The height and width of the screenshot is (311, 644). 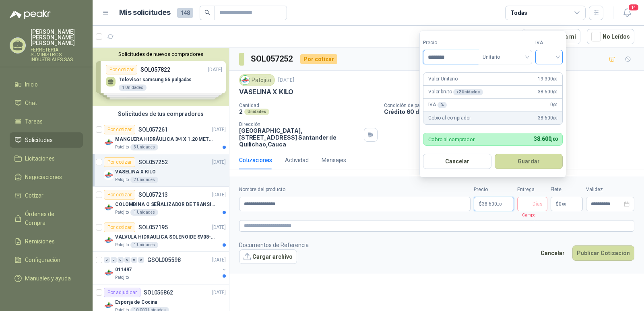 I want to click on label: IVA, so click(x=549, y=43).